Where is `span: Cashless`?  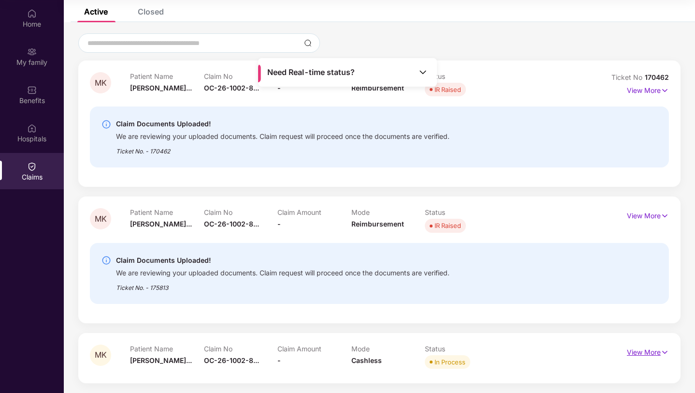 span: Cashless is located at coordinates (366, 360).